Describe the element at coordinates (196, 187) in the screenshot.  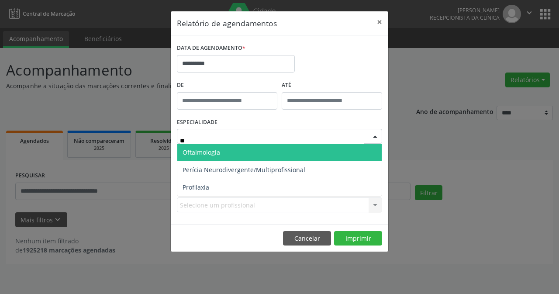
I see `span: Profilaxia` at that location.